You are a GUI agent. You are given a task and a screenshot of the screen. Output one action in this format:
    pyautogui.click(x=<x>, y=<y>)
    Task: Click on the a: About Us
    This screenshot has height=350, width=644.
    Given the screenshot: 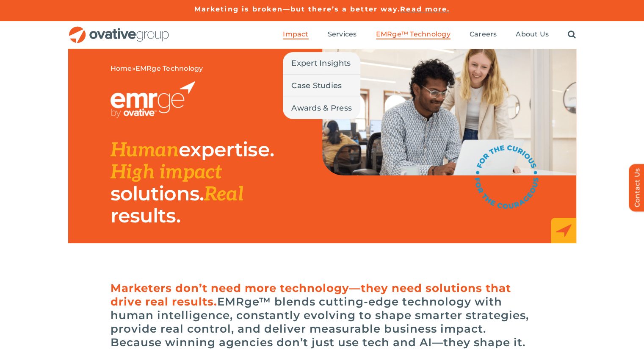 What is the action you would take?
    pyautogui.click(x=532, y=35)
    